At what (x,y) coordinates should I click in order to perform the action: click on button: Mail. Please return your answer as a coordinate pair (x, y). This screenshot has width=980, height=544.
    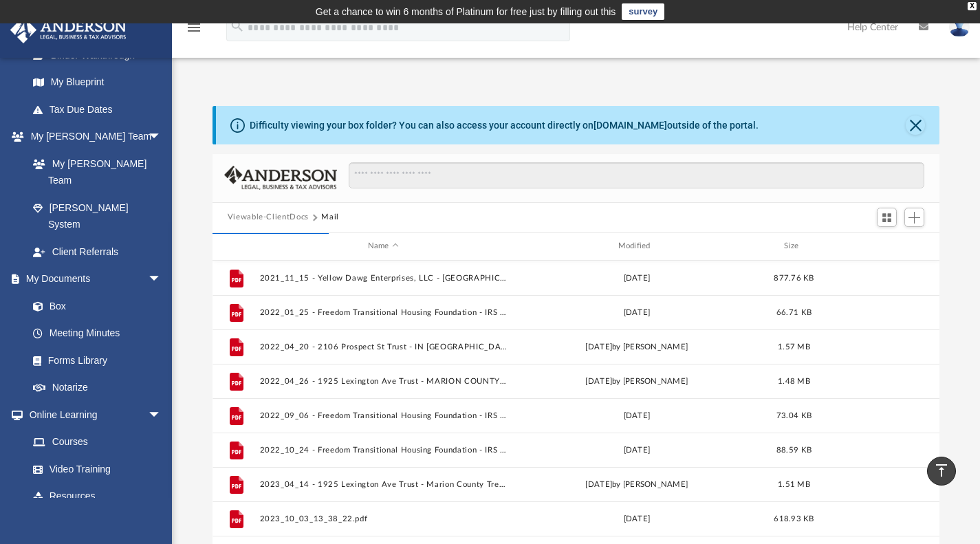
    Looking at the image, I should click on (330, 218).